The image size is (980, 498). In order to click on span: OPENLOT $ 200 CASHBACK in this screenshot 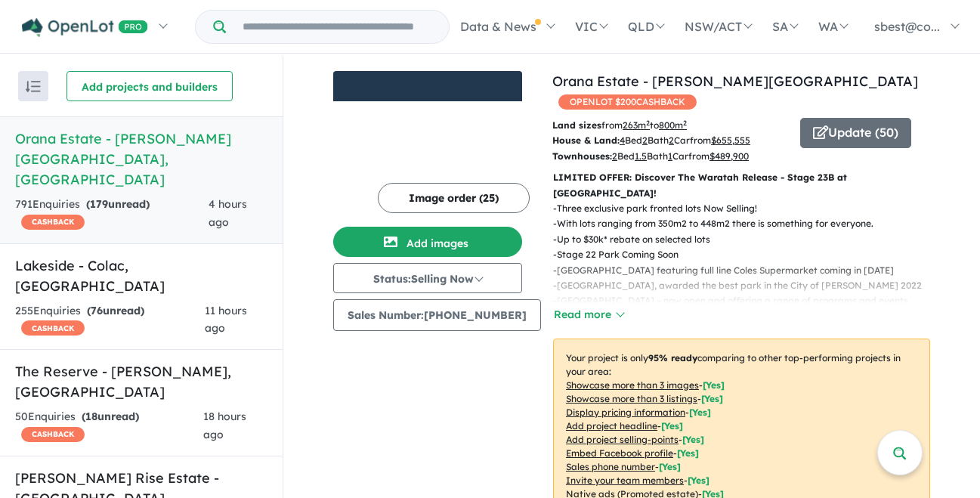, I will do `click(627, 102)`.